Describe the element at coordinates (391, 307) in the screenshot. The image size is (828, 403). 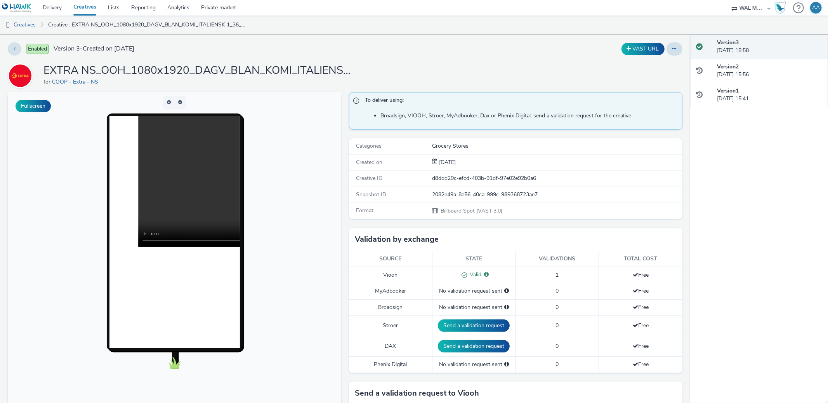
I see `td: Broadsign` at that location.